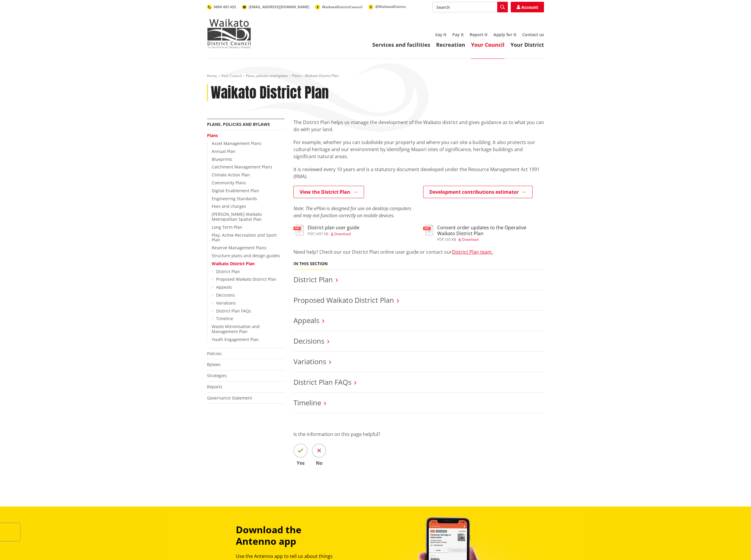 The height and width of the screenshot is (560, 751). I want to click on span: 165 KB, so click(450, 239).